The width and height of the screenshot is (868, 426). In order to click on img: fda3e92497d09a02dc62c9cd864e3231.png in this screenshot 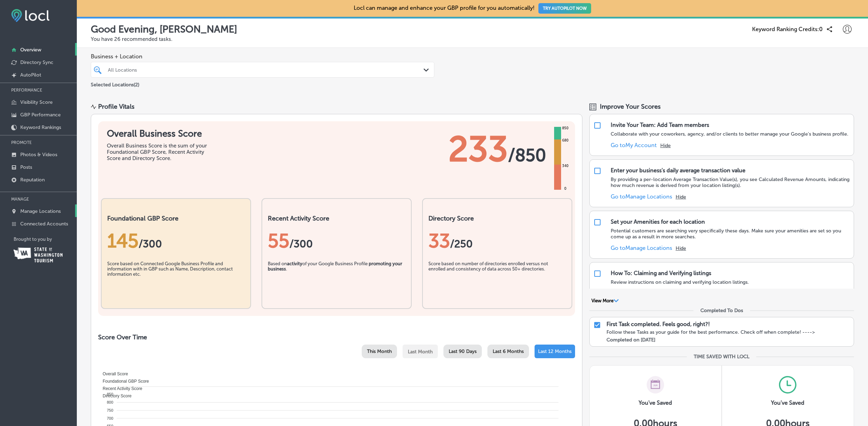, I will do `click(31, 15)`.